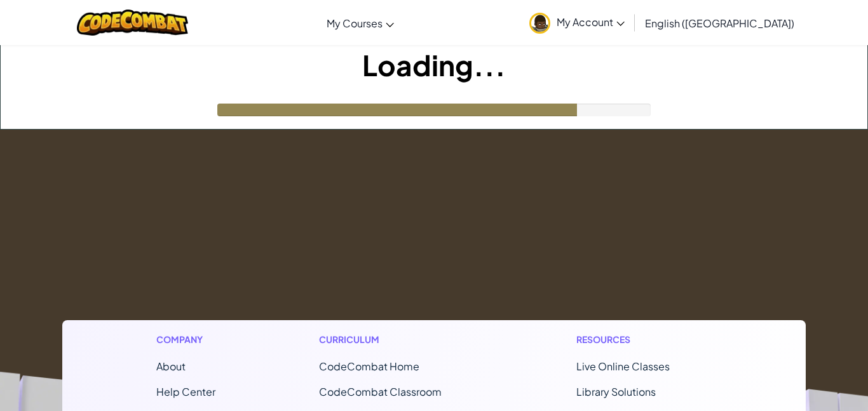 Image resolution: width=868 pixels, height=411 pixels. What do you see at coordinates (644, 339) in the screenshot?
I see `h1: Resources` at bounding box center [644, 339].